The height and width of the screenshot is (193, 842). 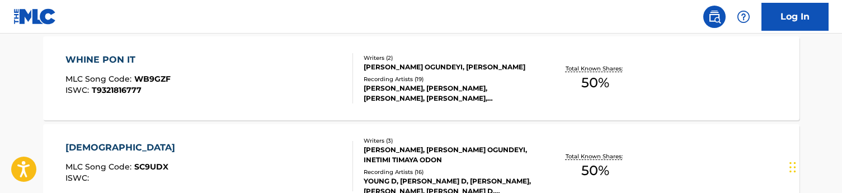 What do you see at coordinates (35, 16) in the screenshot?
I see `img: MLC Logo` at bounding box center [35, 16].